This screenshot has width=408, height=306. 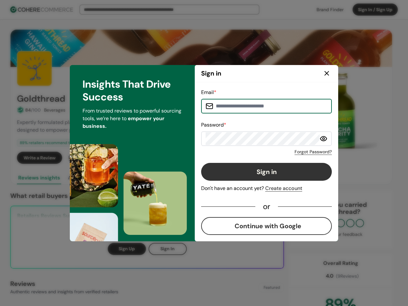 I want to click on div: Don't have an account yet?, so click(x=267, y=189).